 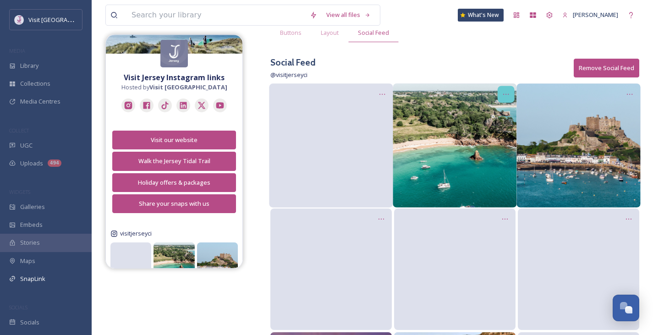 I want to click on span: Maps, so click(x=28, y=261).